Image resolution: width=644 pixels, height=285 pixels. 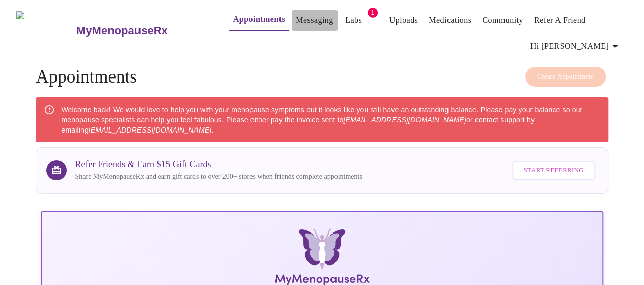 What do you see at coordinates (503, 21) in the screenshot?
I see `a: Community` at bounding box center [503, 21].